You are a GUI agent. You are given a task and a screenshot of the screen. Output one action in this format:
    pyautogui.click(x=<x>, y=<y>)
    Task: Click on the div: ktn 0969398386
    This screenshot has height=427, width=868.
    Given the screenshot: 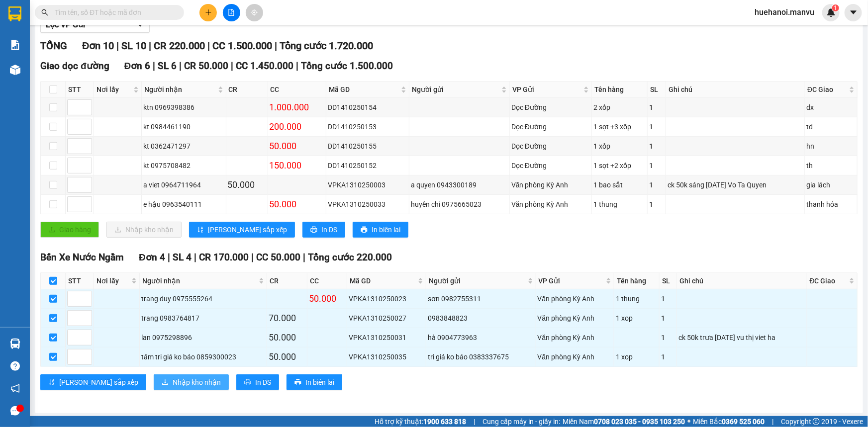 What is the action you would take?
    pyautogui.click(x=184, y=108)
    